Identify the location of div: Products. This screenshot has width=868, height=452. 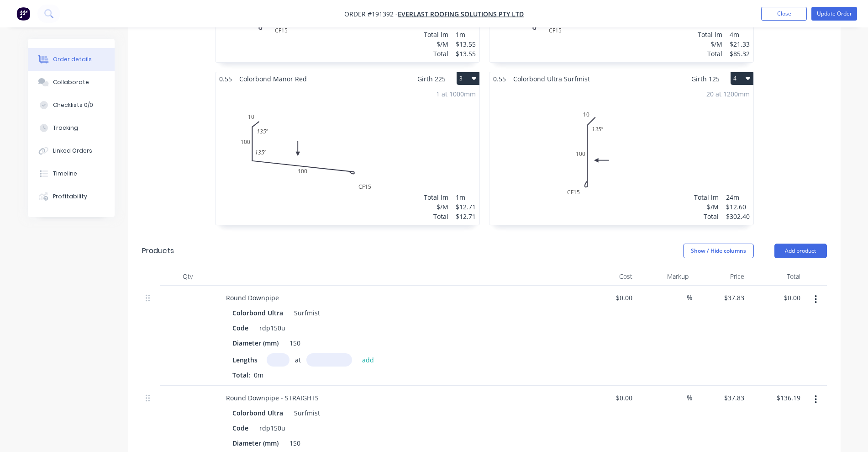
(158, 251).